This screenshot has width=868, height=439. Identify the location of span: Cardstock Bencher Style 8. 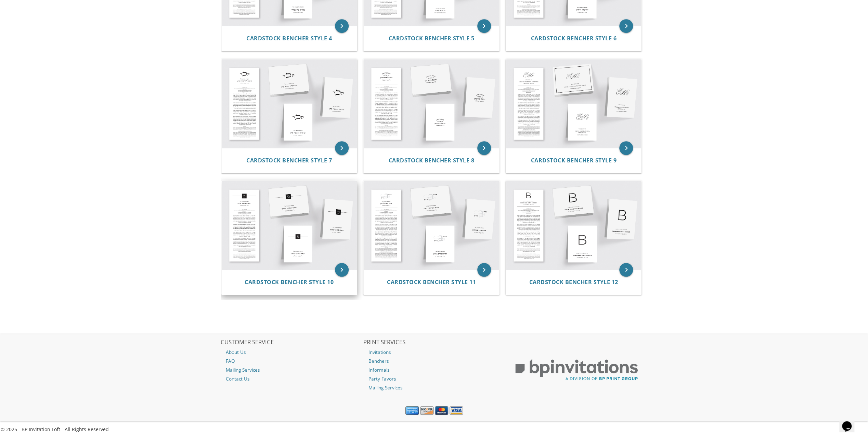
(431, 160).